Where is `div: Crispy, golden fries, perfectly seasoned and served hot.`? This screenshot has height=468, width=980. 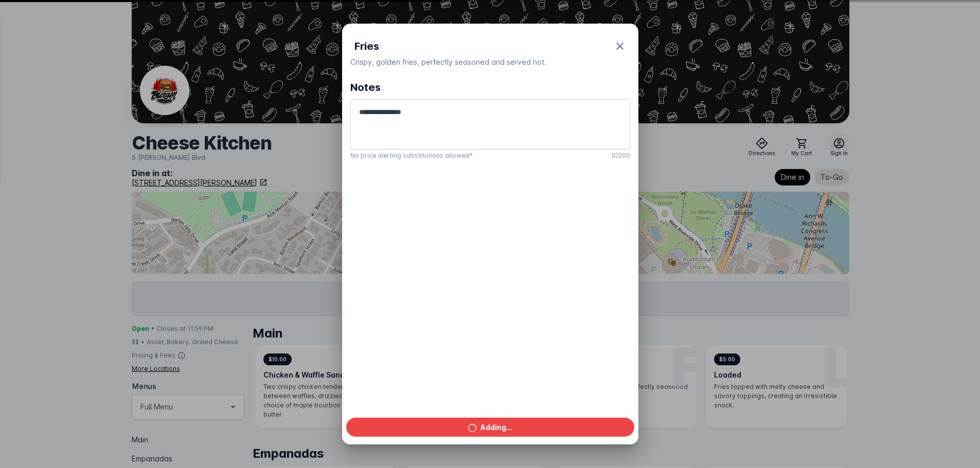
div: Crispy, golden fries, perfectly seasoned and served hot. is located at coordinates (490, 62).